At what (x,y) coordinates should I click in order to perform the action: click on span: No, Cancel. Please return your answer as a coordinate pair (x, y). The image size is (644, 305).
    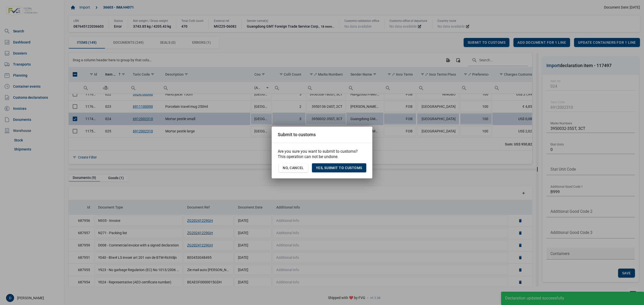
    Looking at the image, I should click on (293, 167).